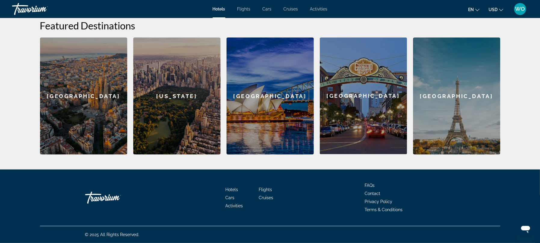  Describe the element at coordinates (372, 194) in the screenshot. I see `a: Contact` at that location.